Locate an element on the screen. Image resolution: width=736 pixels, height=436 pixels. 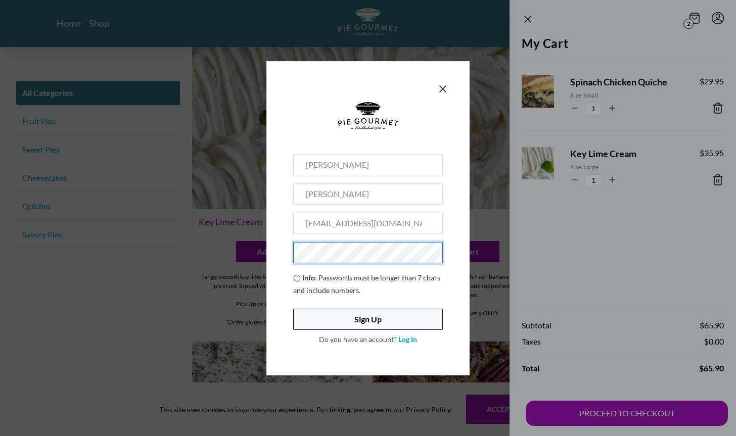
button: Sign Up is located at coordinates (368, 319).